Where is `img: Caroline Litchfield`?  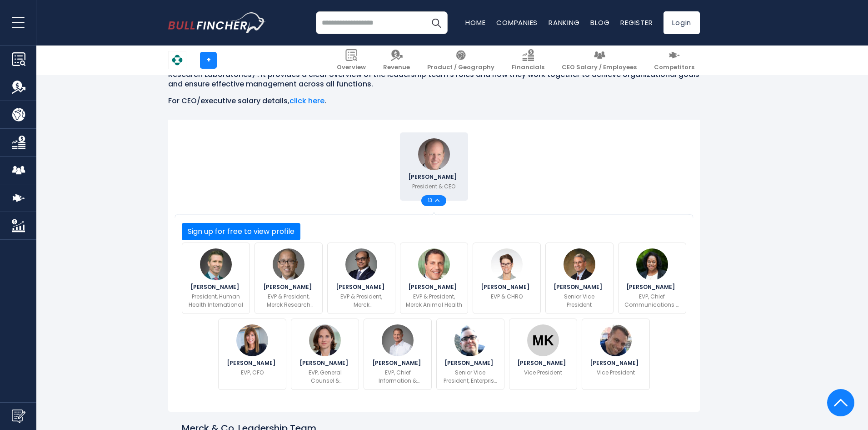
img: Caroline Litchfield is located at coordinates (252, 340).